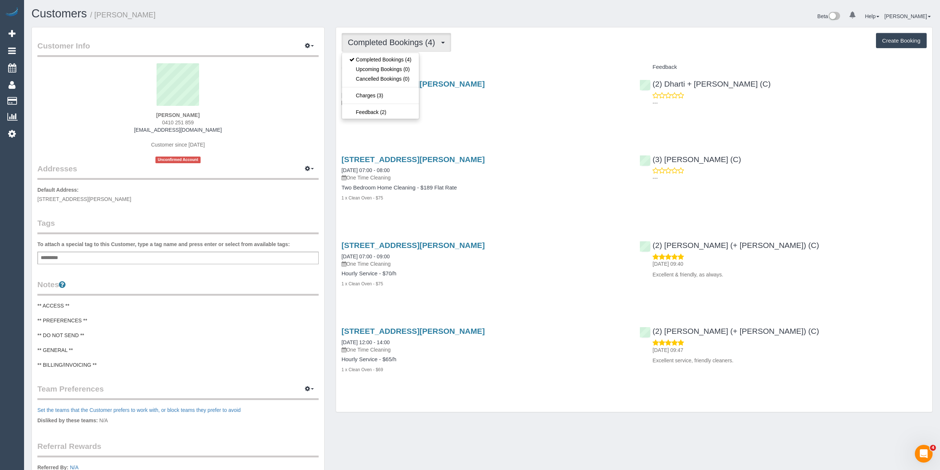  I want to click on span: 0410 251 859, so click(178, 122).